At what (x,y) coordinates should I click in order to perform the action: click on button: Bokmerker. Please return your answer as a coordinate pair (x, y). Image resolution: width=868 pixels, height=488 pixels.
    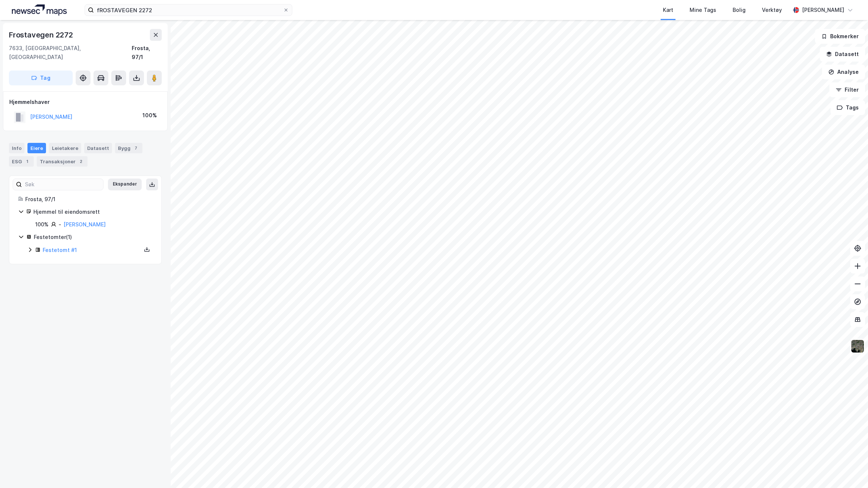
    Looking at the image, I should click on (840, 36).